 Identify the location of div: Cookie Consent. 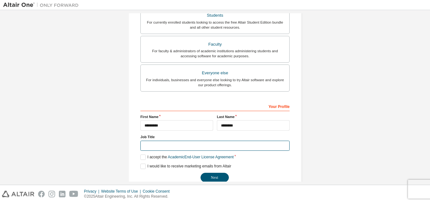
(158, 191).